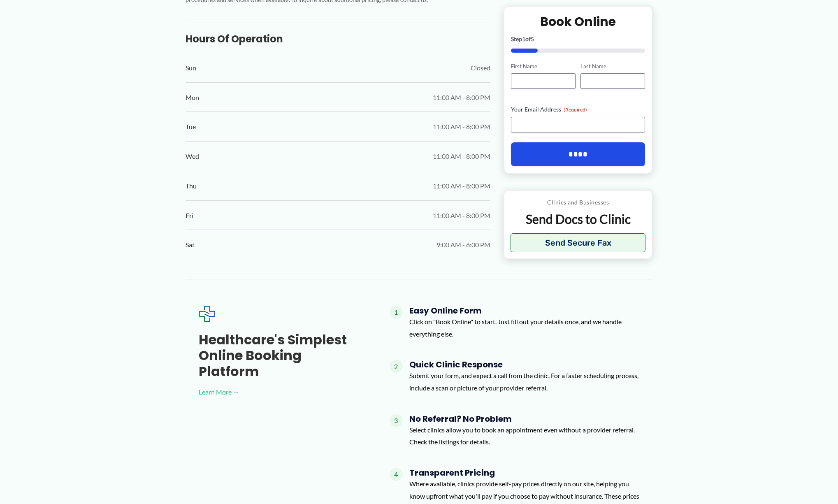  What do you see at coordinates (192, 156) in the screenshot?
I see `span: Wed` at bounding box center [192, 156].